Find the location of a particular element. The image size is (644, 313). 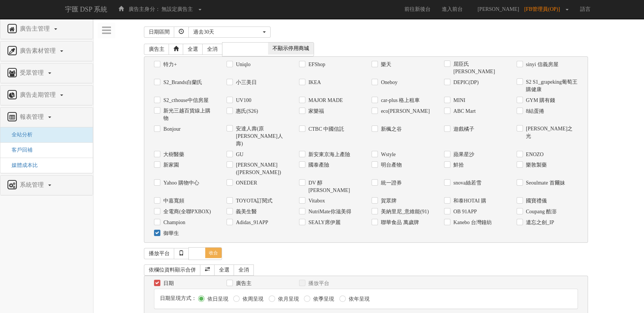

label: 依日呈現 is located at coordinates (217, 300).